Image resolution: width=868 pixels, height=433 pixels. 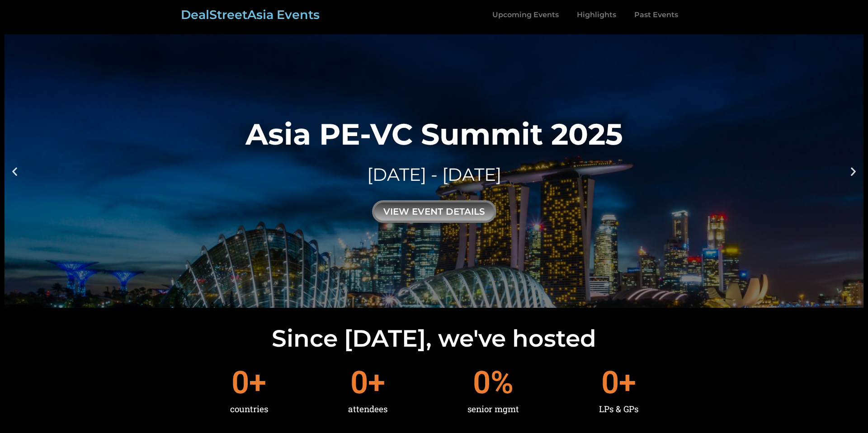 What do you see at coordinates (493, 409) in the screenshot?
I see `div: senior mgmt` at bounding box center [493, 409].